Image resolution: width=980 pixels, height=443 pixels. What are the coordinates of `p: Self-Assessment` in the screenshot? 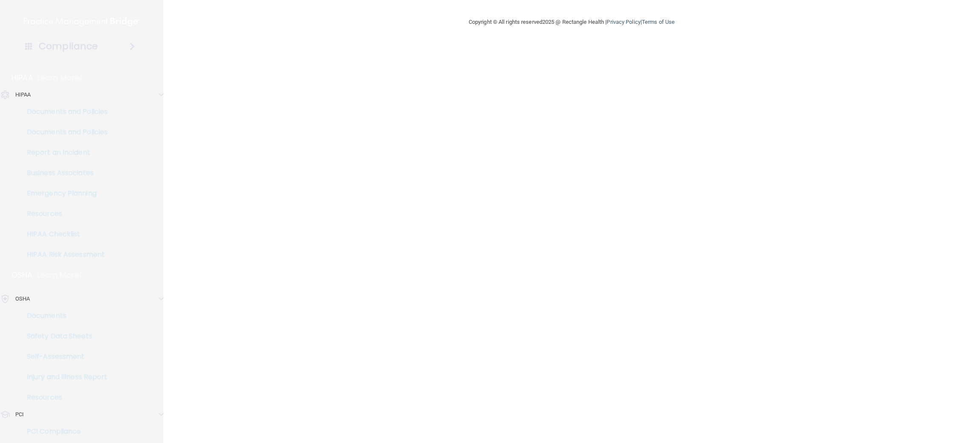 It's located at (63, 357).